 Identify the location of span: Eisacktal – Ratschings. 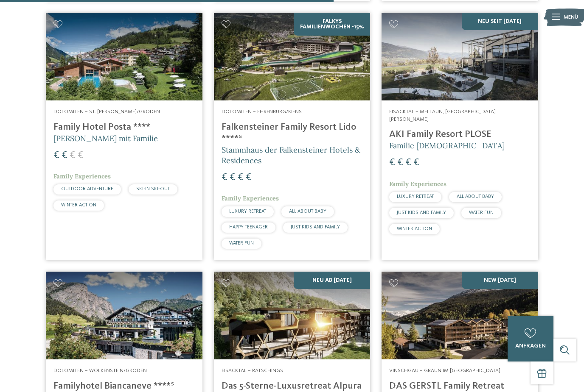
(252, 371).